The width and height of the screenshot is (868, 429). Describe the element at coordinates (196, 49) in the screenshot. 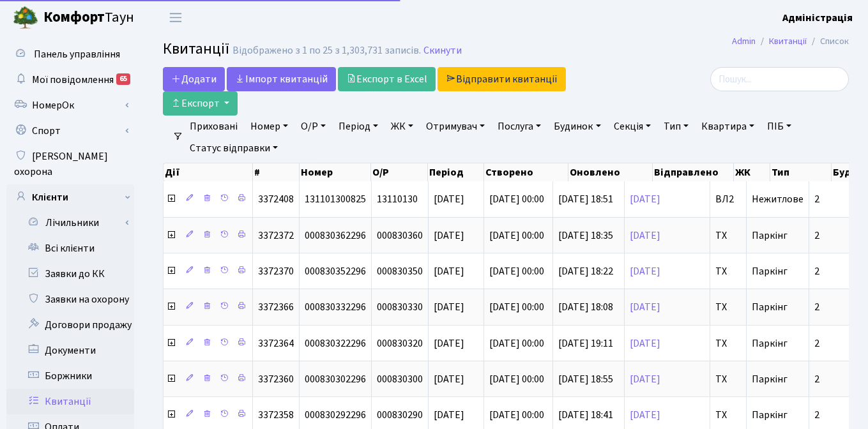

I see `span: Квитанції` at that location.